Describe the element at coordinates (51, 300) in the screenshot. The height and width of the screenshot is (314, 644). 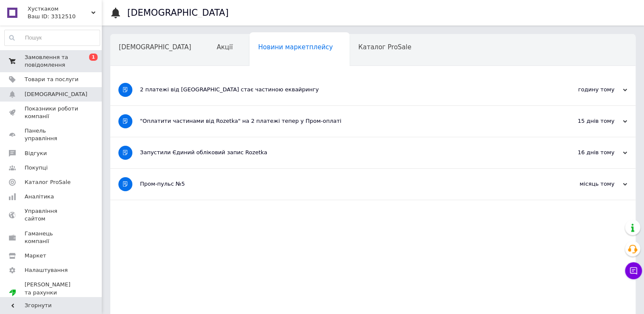
I see `div: Prom мікс 1 000` at that location.